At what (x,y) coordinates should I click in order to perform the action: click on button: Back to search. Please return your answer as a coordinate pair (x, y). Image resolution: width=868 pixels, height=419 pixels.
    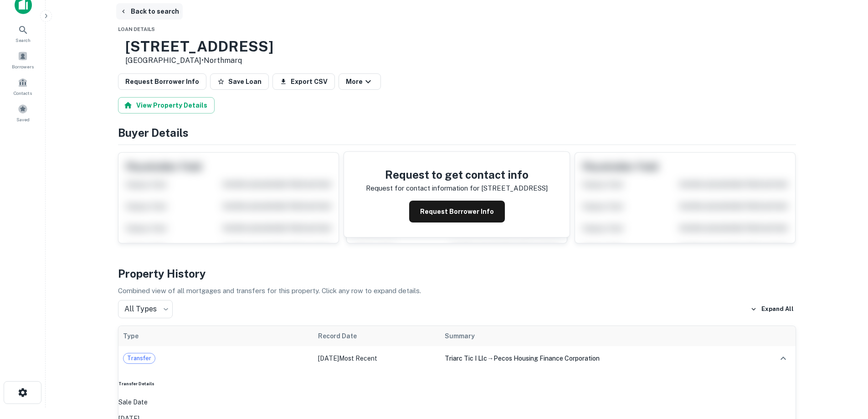
    Looking at the image, I should click on (149, 11).